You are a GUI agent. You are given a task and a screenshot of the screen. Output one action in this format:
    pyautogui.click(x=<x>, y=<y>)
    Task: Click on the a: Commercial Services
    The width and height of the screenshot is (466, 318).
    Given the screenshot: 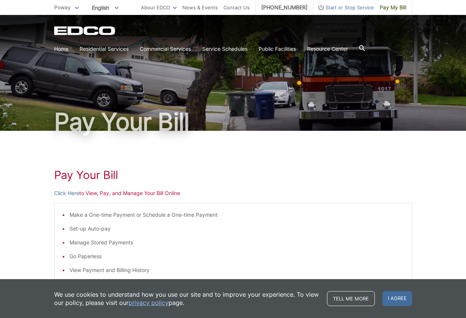 What is the action you would take?
    pyautogui.click(x=165, y=49)
    